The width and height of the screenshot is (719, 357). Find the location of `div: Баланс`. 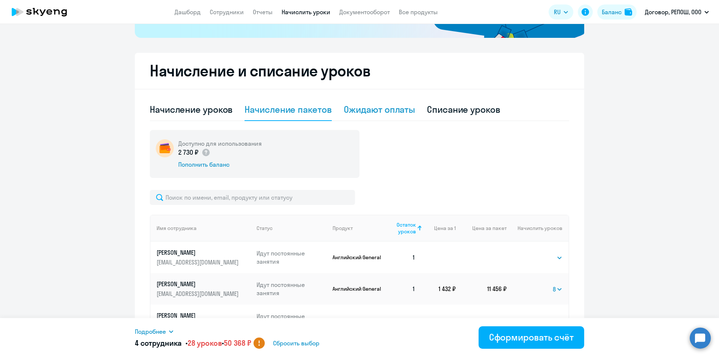

div: Баланс is located at coordinates (611, 12).